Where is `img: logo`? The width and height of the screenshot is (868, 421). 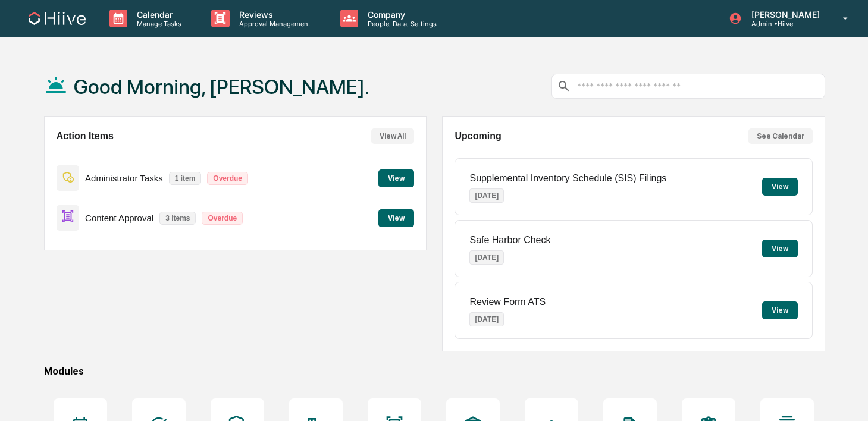
img: logo is located at coordinates (57, 19).